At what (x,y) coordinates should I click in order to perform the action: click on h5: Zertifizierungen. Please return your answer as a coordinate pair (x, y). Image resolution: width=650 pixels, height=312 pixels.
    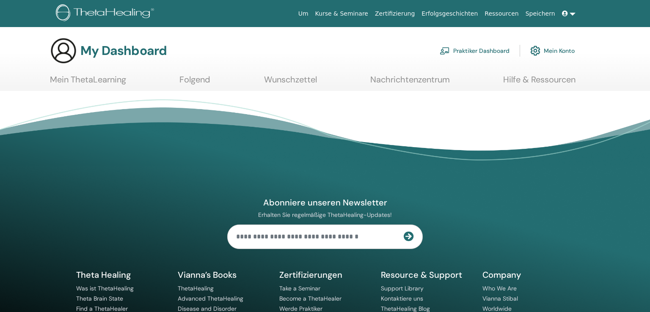
    Looking at the image, I should click on (325, 275).